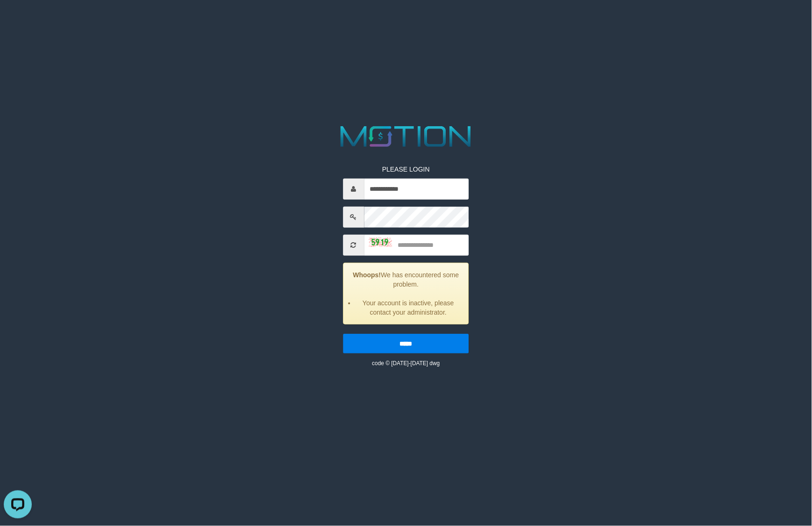 This screenshot has width=812, height=526. What do you see at coordinates (406, 169) in the screenshot?
I see `p: PLEASE LOGIN` at bounding box center [406, 169].